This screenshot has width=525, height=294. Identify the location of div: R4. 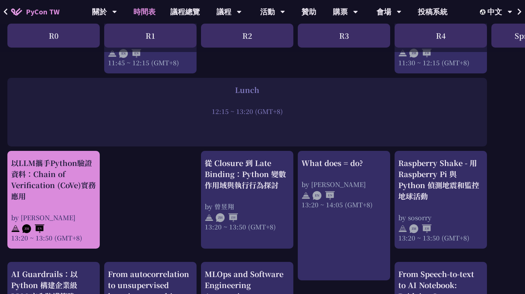
(440, 35).